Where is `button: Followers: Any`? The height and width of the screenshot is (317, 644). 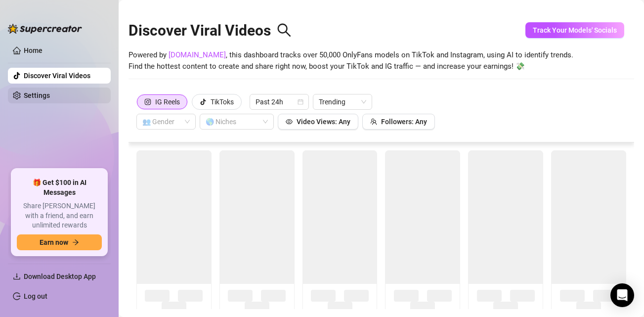
button: Followers: Any is located at coordinates (399, 122).